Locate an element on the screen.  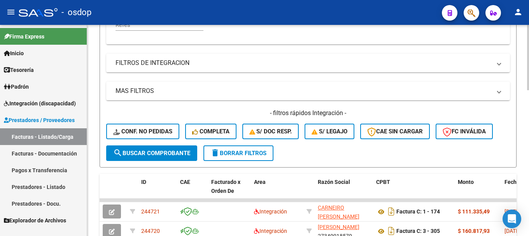
span: S/ Doc Resp. is located at coordinates (271, 131).